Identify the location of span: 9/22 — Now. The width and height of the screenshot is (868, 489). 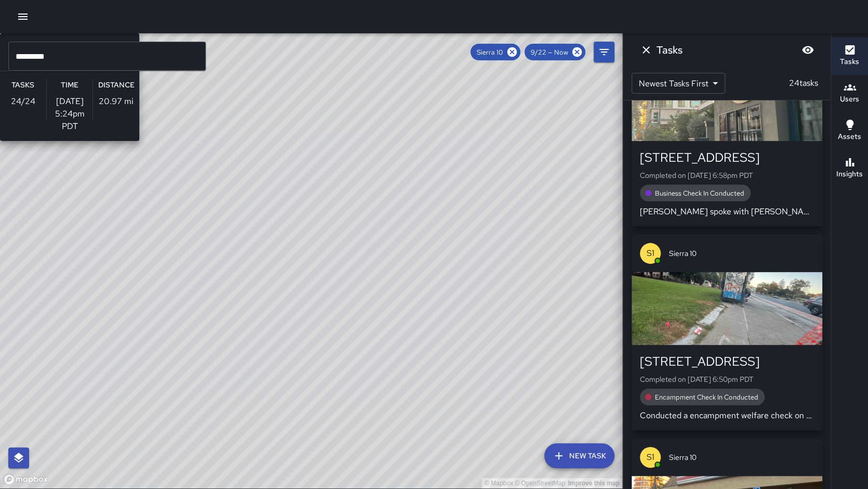
(549, 52).